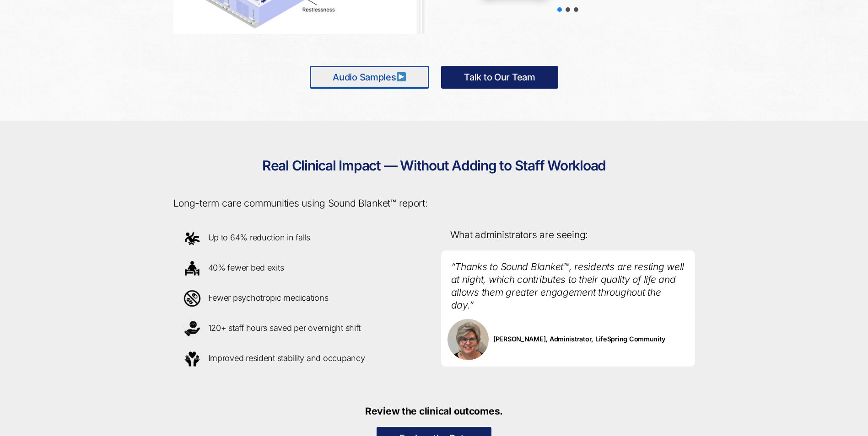 The height and width of the screenshot is (436, 868). Describe the element at coordinates (567, 10) in the screenshot. I see `div: slider-2` at that location.